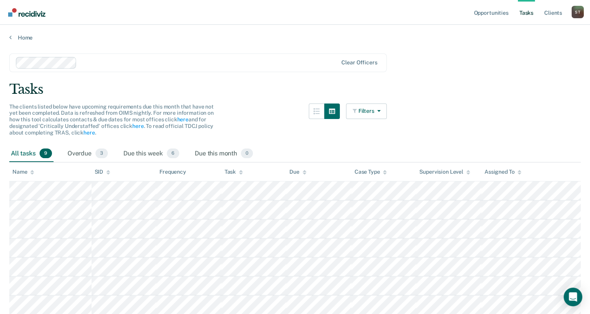  What do you see at coordinates (578, 12) in the screenshot?
I see `div: S T` at bounding box center [578, 12].